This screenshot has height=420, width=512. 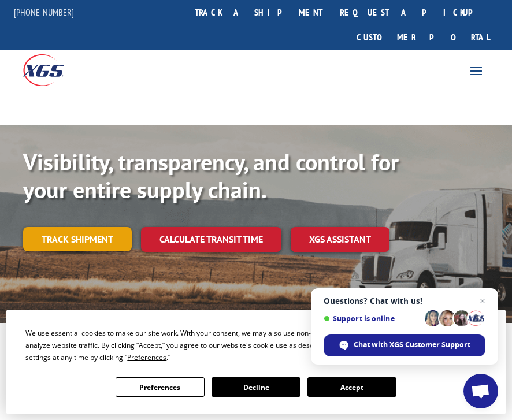 What do you see at coordinates (481, 391) in the screenshot?
I see `div: Open chat` at bounding box center [481, 391].